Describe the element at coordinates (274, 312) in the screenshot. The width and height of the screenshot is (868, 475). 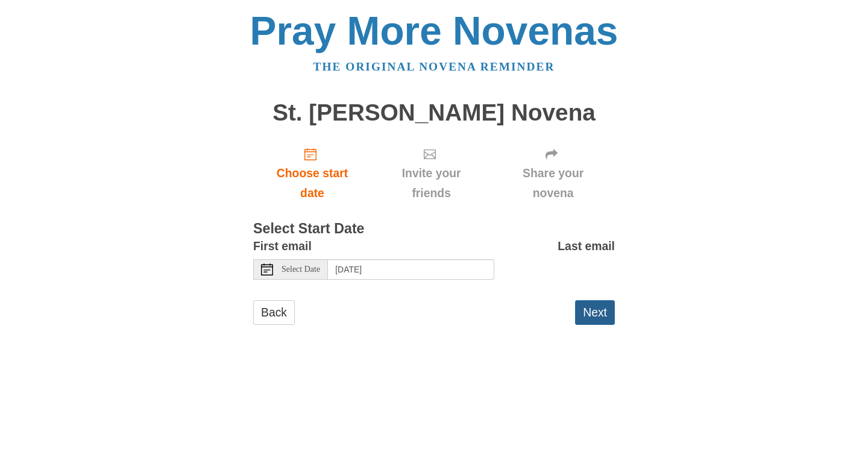
I see `a: Back` at that location.